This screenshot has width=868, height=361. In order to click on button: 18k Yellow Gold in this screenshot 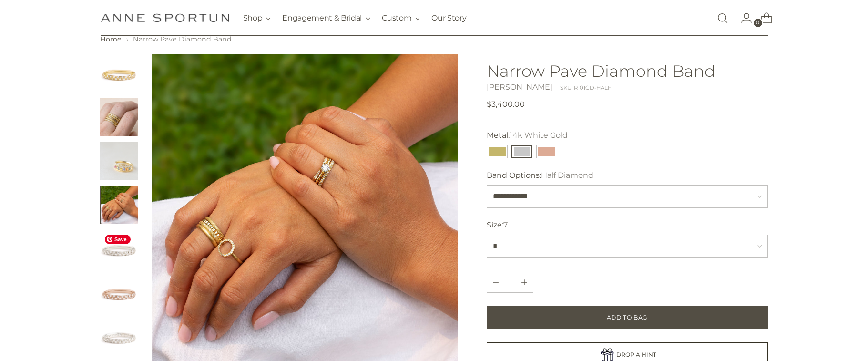, I will do `click(497, 151)`.